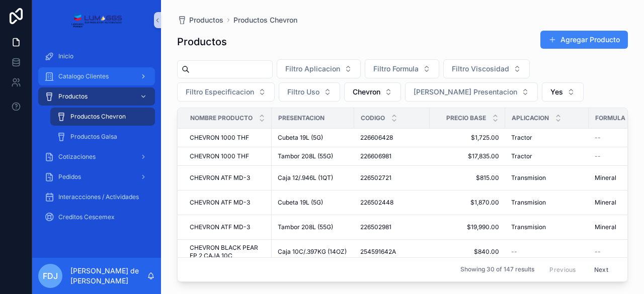  I want to click on span: $19,990.00, so click(467, 228).